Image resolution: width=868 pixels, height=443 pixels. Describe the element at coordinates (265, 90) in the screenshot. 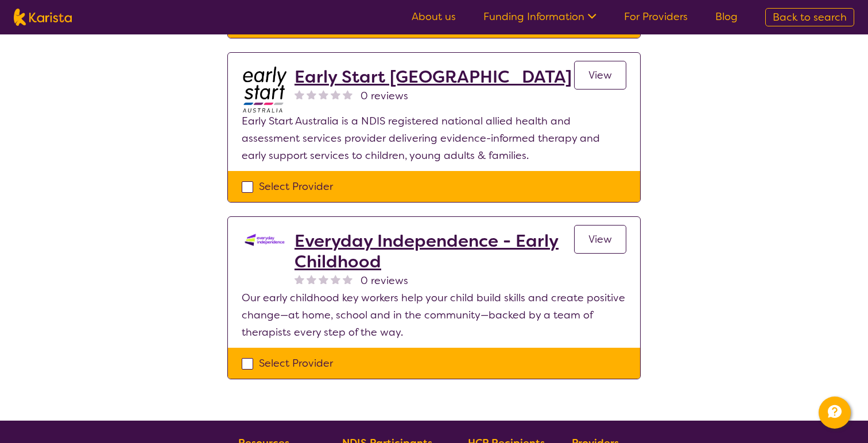

I see `img: bdpoyytkvdhmeftzccod.jpg` at that location.